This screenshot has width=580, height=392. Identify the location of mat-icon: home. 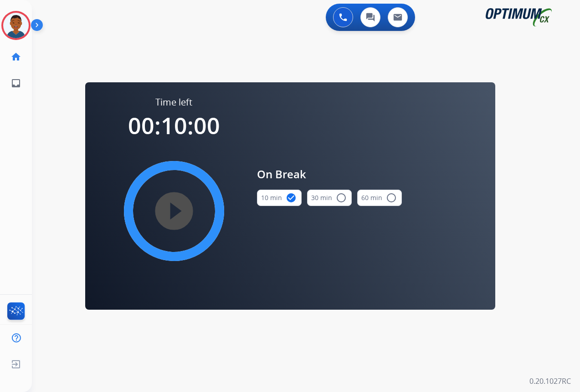
(16, 57).